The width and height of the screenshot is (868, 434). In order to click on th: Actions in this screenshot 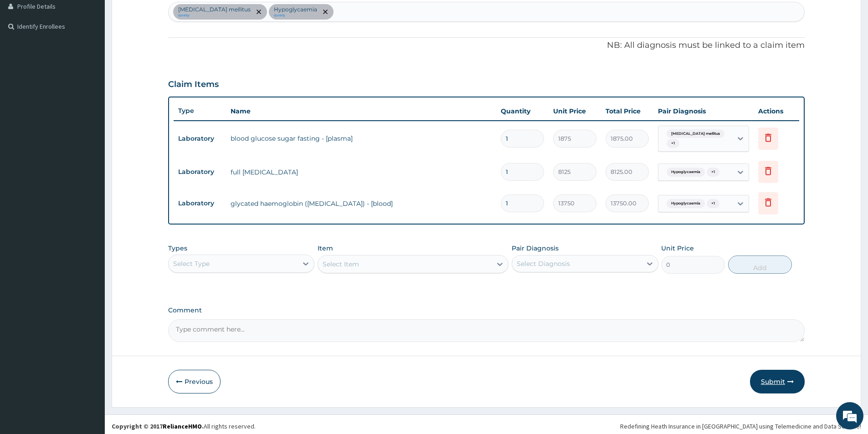, I will do `click(776, 111)`.